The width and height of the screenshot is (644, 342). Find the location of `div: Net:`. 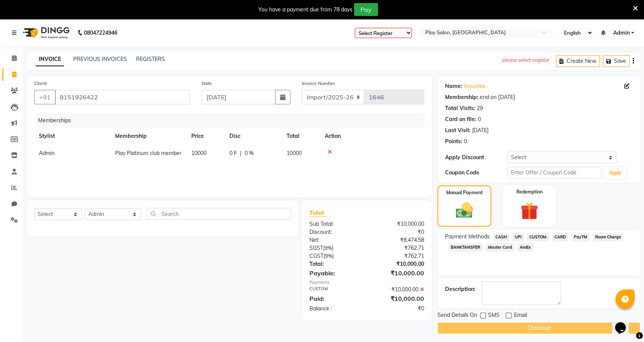

div: Net: is located at coordinates (335, 240).